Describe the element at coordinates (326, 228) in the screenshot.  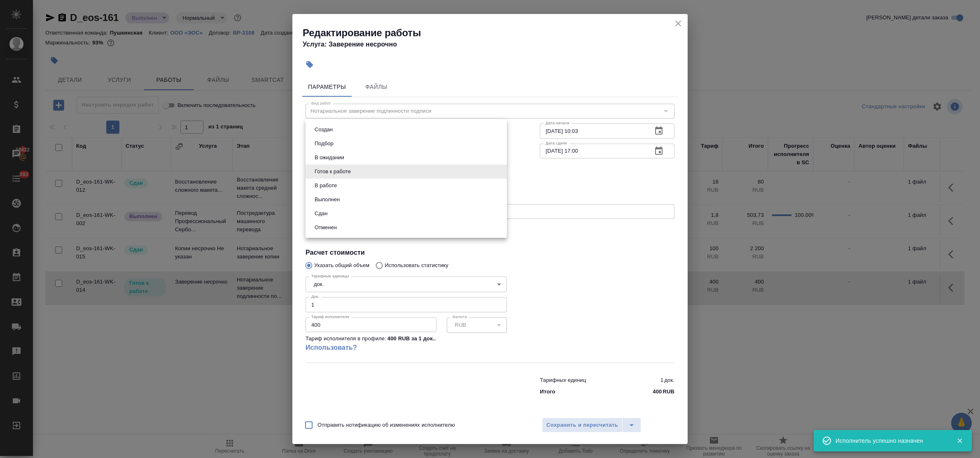
I see `button: Отменен` at that location.